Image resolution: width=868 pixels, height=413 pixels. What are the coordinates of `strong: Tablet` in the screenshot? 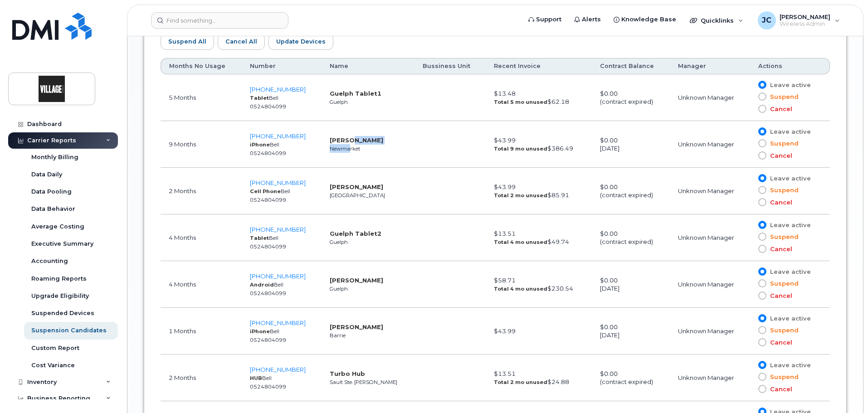 It's located at (260, 238).